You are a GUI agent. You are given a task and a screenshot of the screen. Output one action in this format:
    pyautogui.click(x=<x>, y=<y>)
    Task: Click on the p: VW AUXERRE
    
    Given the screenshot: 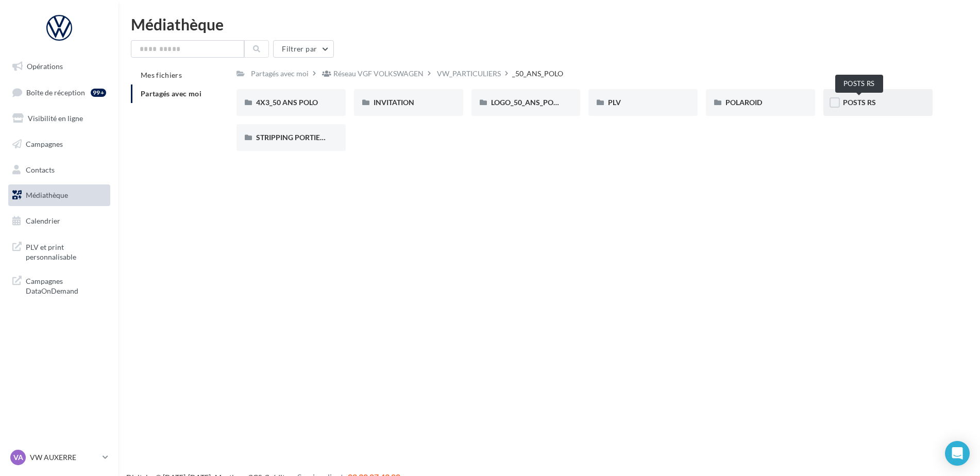 What is the action you would take?
    pyautogui.click(x=64, y=458)
    